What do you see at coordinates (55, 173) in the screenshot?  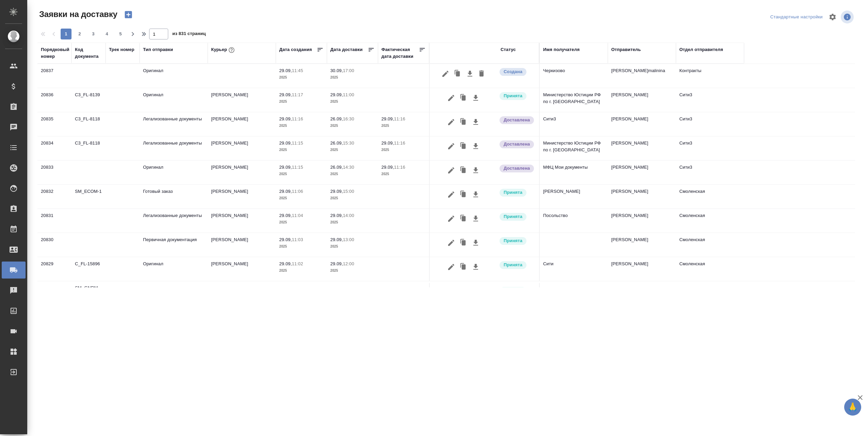 I see `td: 20833` at bounding box center [55, 173].